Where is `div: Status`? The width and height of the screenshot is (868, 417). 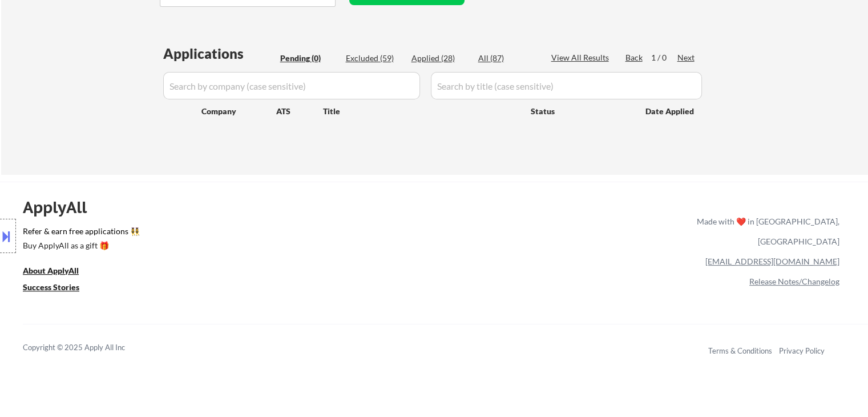
div: Status is located at coordinates (579, 110).